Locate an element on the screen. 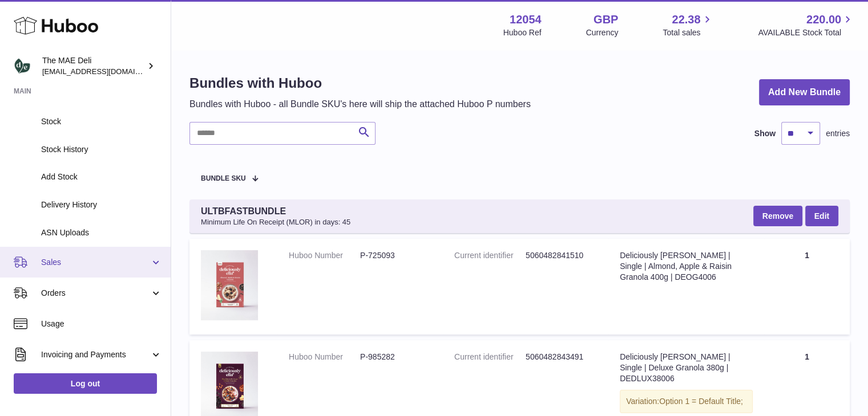  div: Huboo Ref is located at coordinates (522, 32).